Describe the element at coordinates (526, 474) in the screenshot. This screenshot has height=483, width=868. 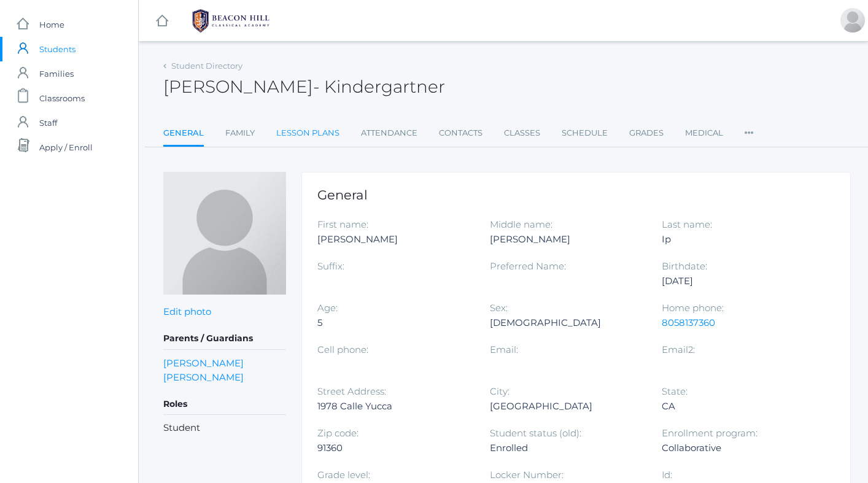
I see `label: Locker Number:` at that location.